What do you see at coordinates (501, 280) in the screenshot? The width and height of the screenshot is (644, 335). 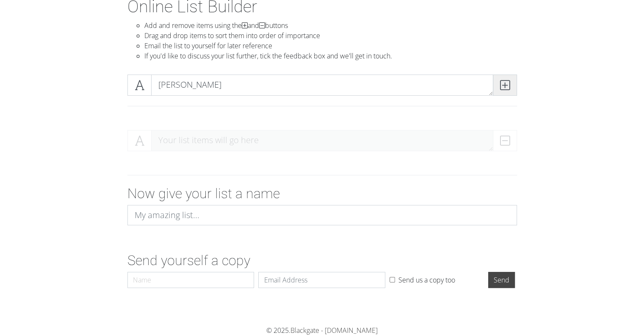 I see `input: Send` at bounding box center [501, 280].